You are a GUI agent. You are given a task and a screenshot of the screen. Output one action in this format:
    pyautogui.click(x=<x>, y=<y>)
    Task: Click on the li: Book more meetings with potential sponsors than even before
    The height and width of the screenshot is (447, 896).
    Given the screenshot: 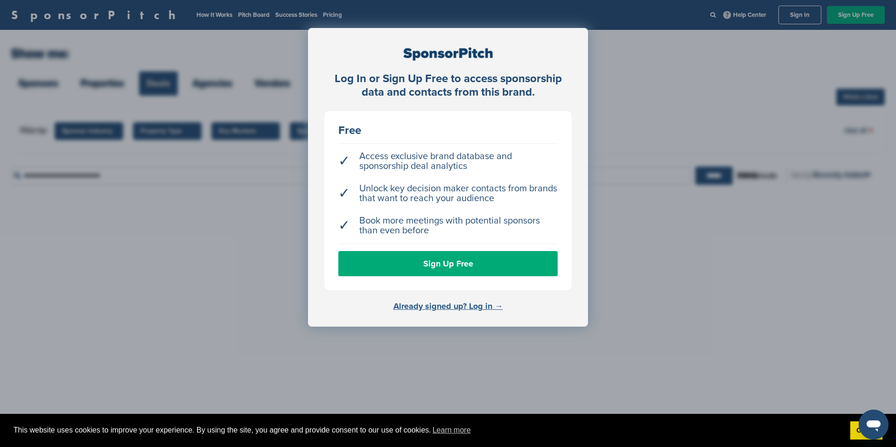 What is the action you would take?
    pyautogui.click(x=448, y=226)
    